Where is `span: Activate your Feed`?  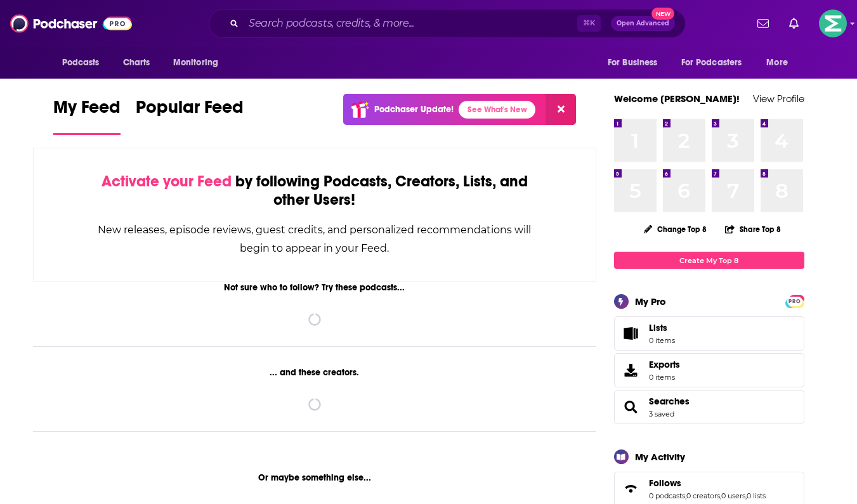
span: Activate your Feed is located at coordinates (166, 181).